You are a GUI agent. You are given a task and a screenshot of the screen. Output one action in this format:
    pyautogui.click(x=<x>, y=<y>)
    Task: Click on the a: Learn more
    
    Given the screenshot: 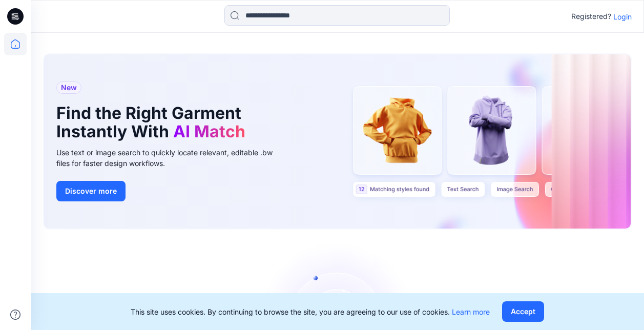 What is the action you would take?
    pyautogui.click(x=471, y=312)
    